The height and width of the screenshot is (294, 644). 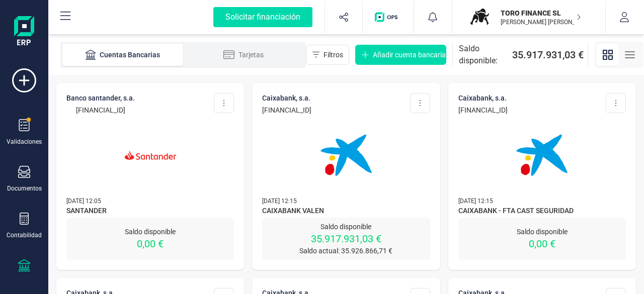 I want to click on img: Logo Finanedi, so click(x=24, y=32).